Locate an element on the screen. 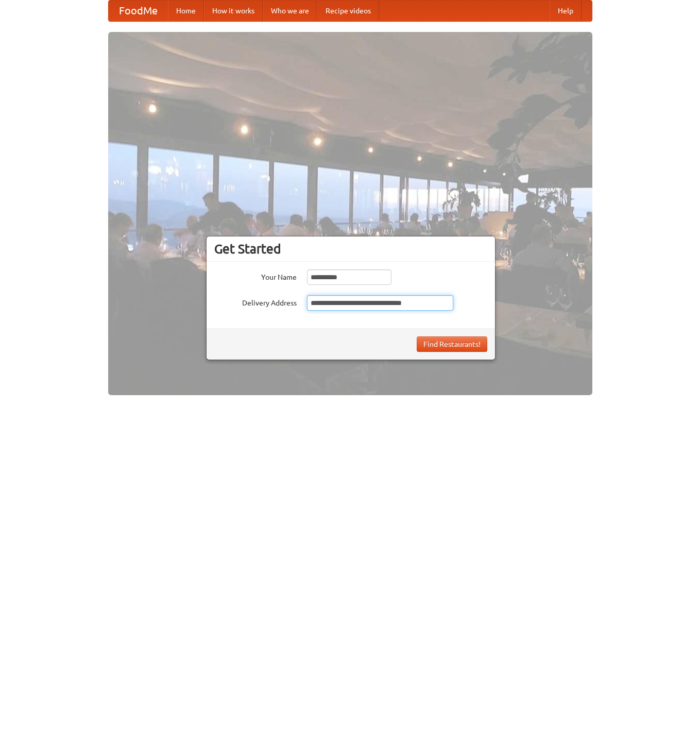  h3: Get Started is located at coordinates (351, 249).